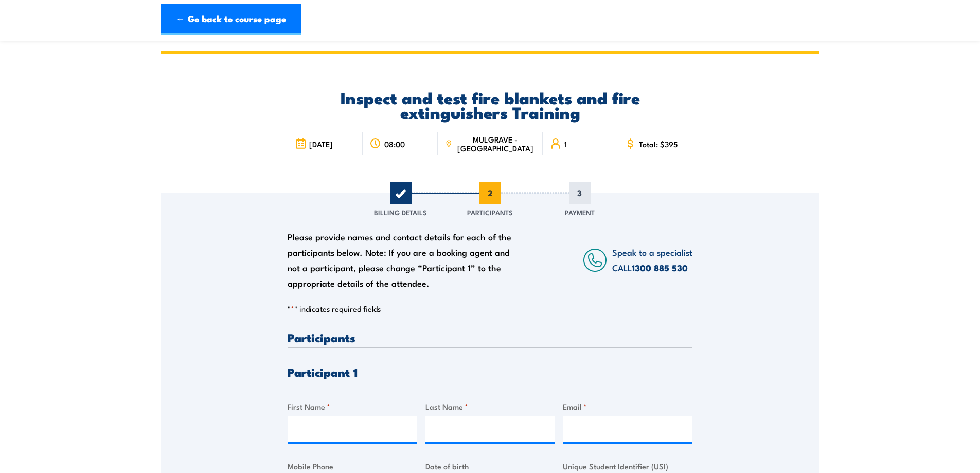 This screenshot has width=980, height=473. What do you see at coordinates (490, 309) in the screenshot?
I see `p: " " indicates required fields` at bounding box center [490, 309].